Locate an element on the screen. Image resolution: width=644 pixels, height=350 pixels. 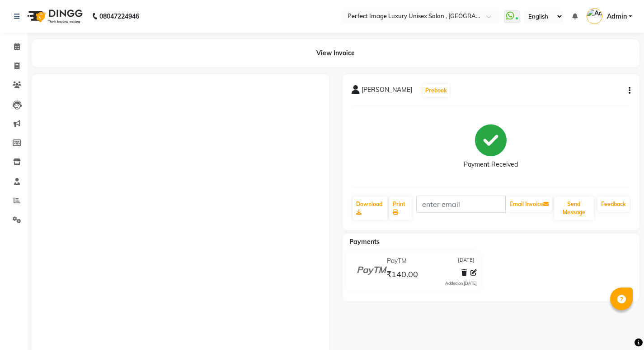
button: Email Invoice is located at coordinates (530, 204).